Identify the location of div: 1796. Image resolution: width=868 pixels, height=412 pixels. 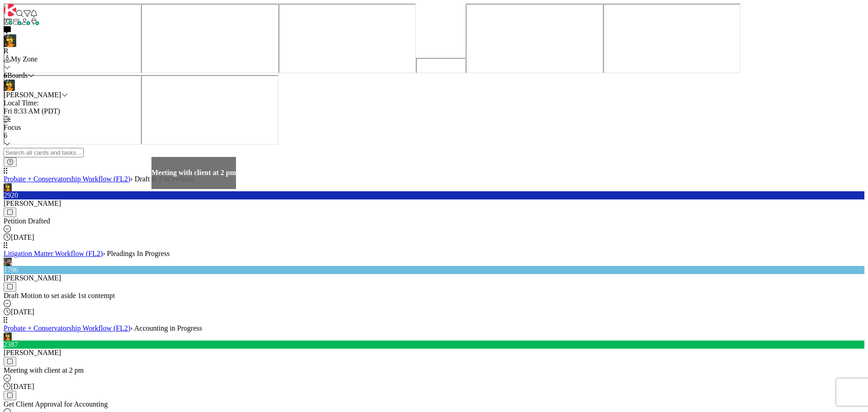
(434, 270).